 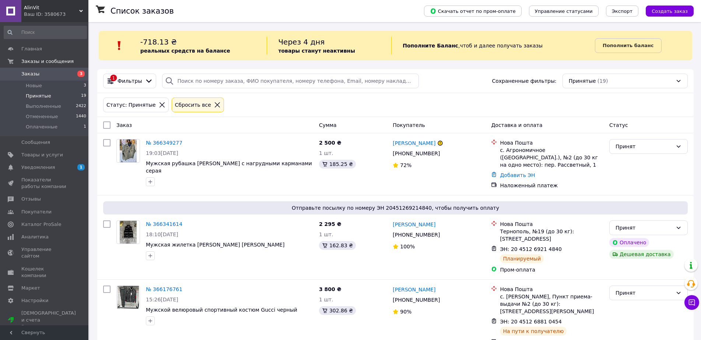 What do you see at coordinates (563, 11) in the screenshot?
I see `span: Управление статусами` at bounding box center [563, 11].